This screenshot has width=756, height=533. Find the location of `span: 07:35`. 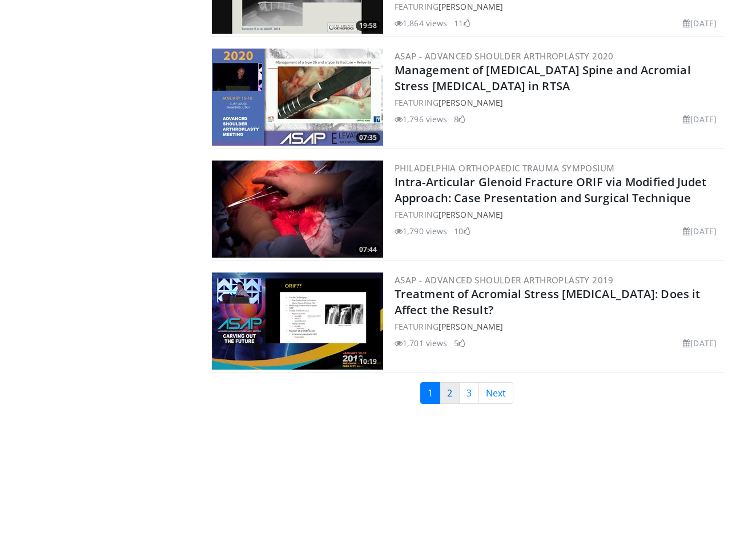

span: 07:35 is located at coordinates (368, 137).